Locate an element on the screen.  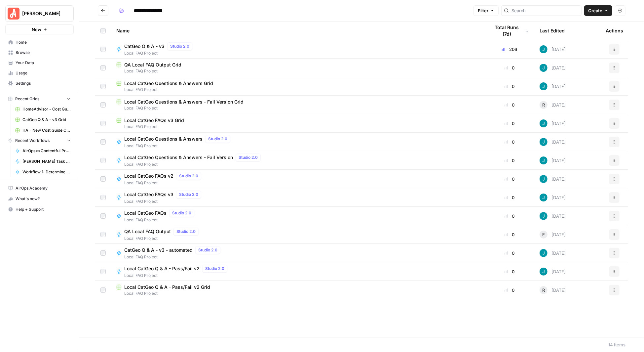
span: HA - New Cost Guide Creation Grid is located at coordinates (46, 130).